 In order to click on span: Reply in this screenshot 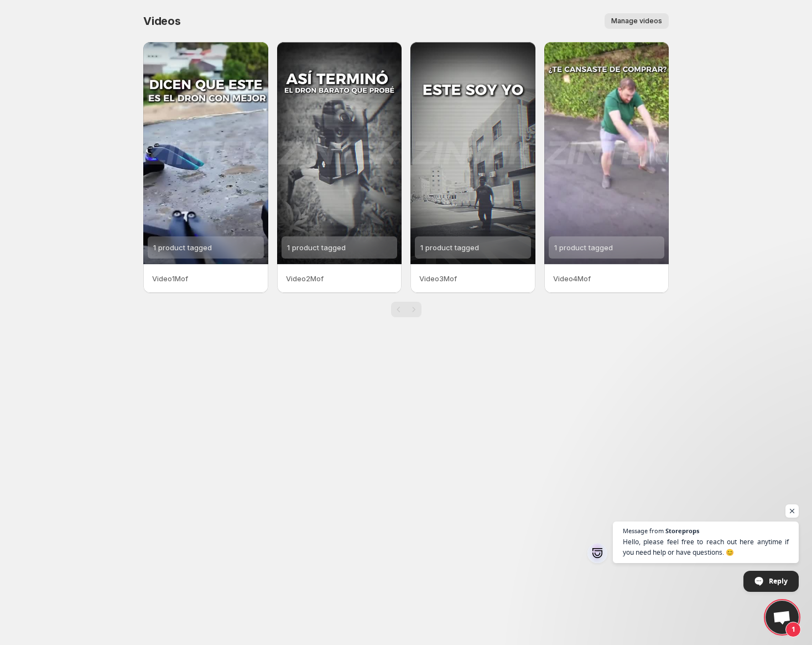, I will do `click(779, 581)`.